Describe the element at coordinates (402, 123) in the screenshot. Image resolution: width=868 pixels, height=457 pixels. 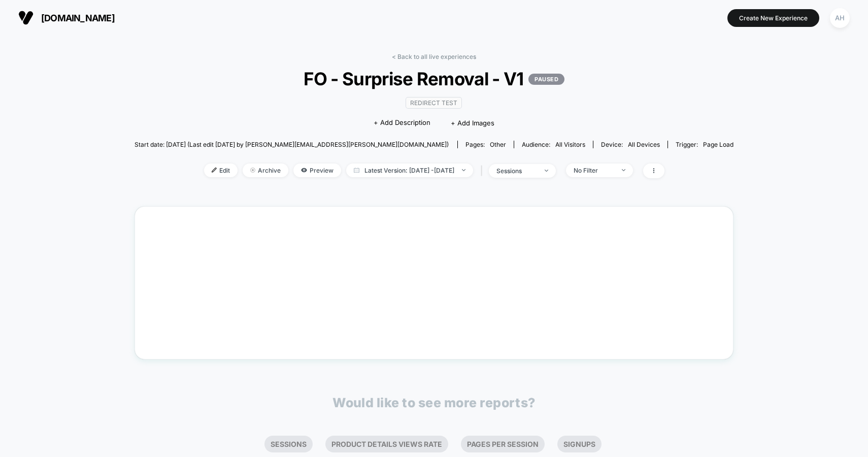
I see `span: + Add Description` at that location.